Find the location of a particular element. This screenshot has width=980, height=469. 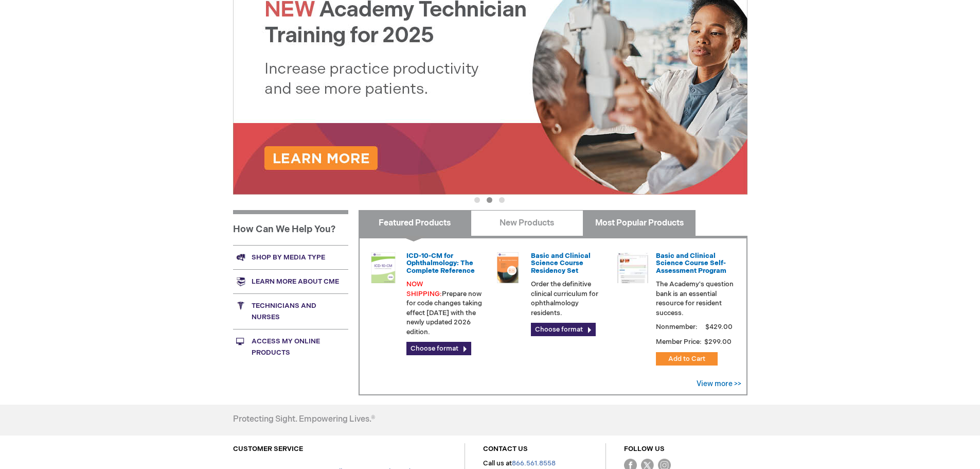

span: $429.00 is located at coordinates (719, 327).